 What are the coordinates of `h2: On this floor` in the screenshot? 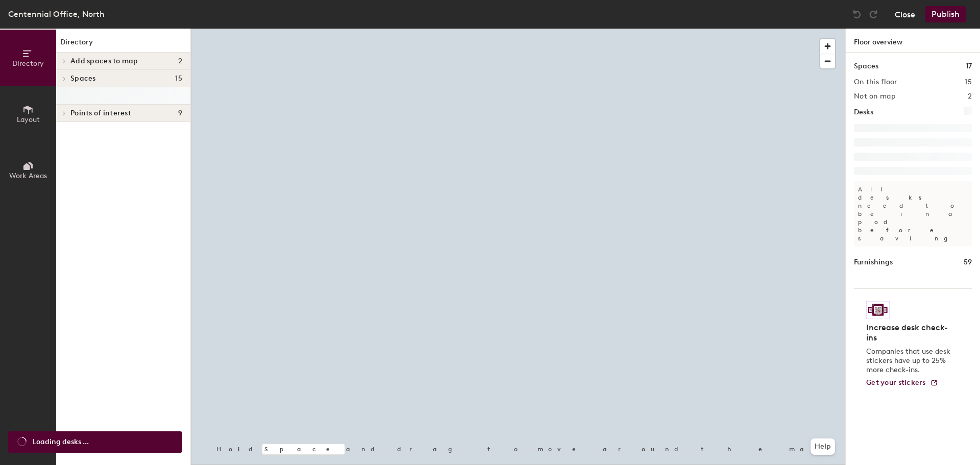 It's located at (876, 82).